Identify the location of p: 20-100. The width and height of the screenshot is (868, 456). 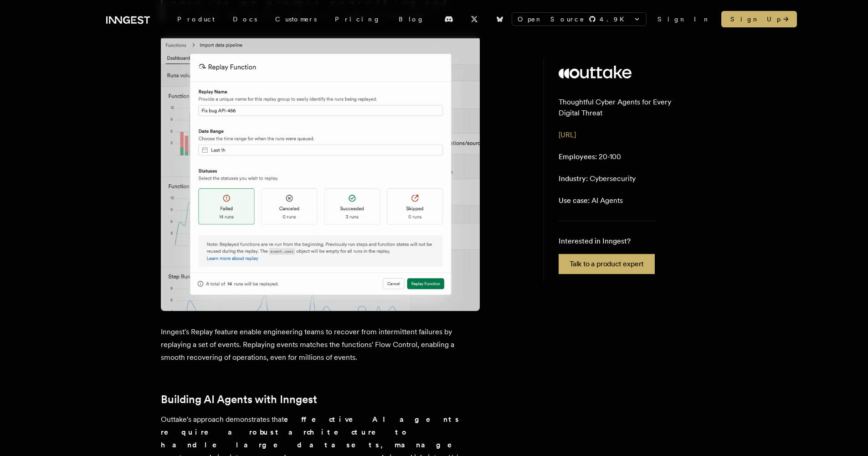
(589, 157).